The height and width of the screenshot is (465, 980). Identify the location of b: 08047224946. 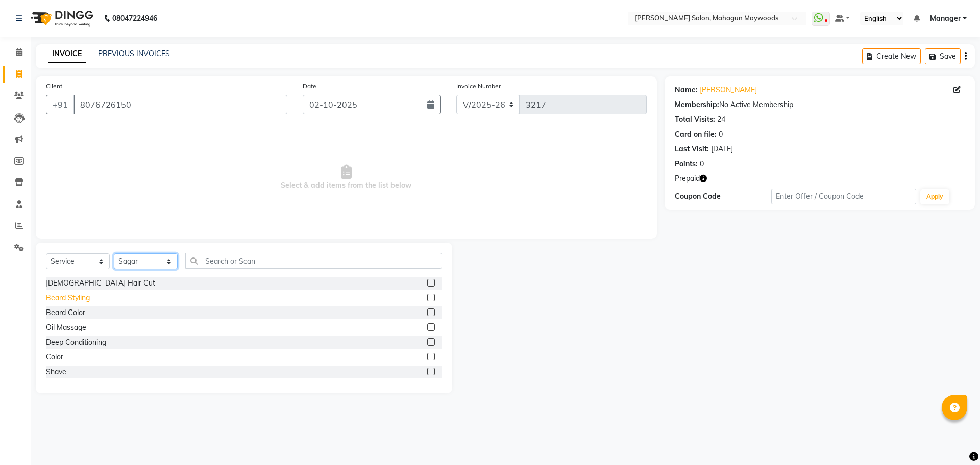
(135, 18).